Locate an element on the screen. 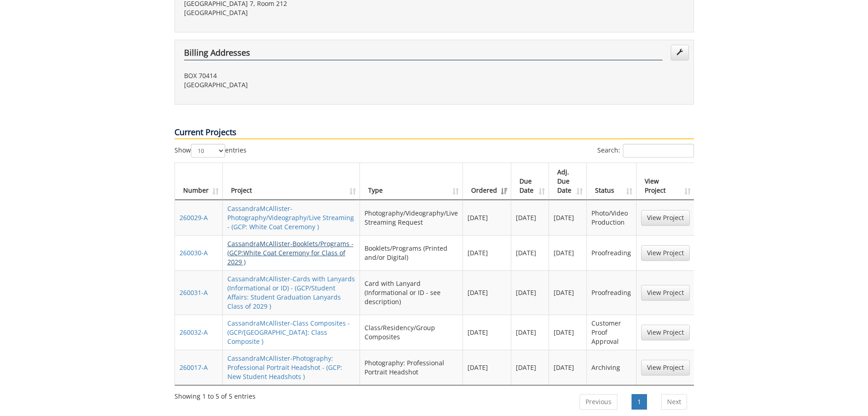 The height and width of the screenshot is (416, 868). select: Showentries is located at coordinates (208, 151).